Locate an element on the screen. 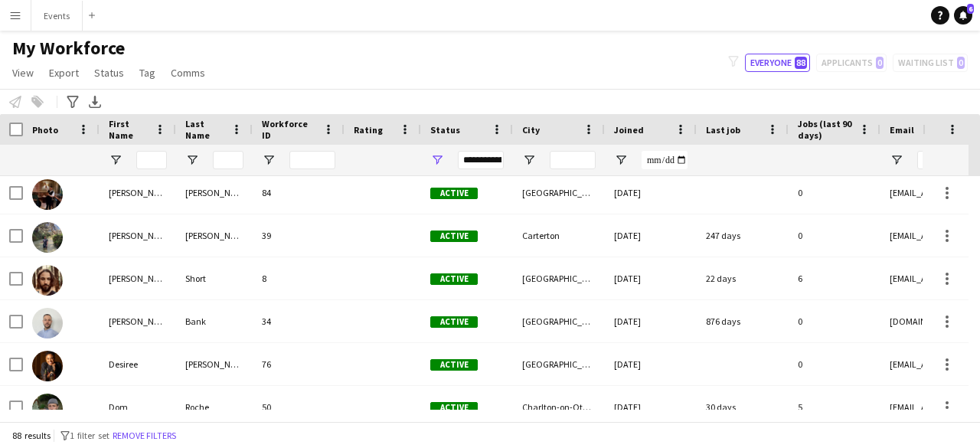 The image size is (980, 448). span: Rating is located at coordinates (368, 130).